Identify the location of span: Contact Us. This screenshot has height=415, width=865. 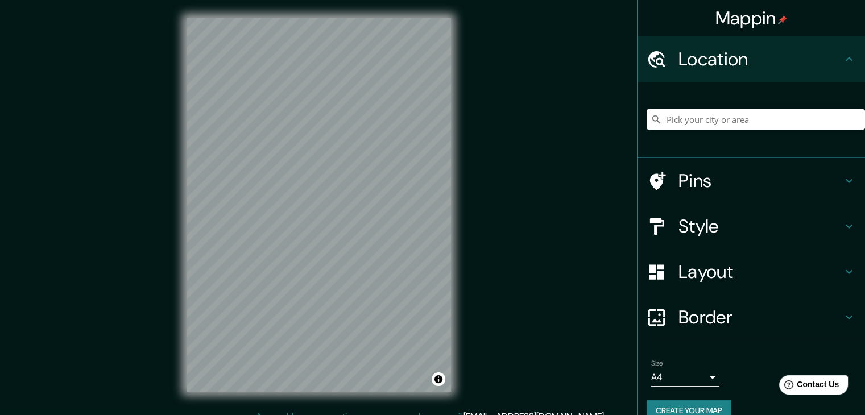
(54, 14).